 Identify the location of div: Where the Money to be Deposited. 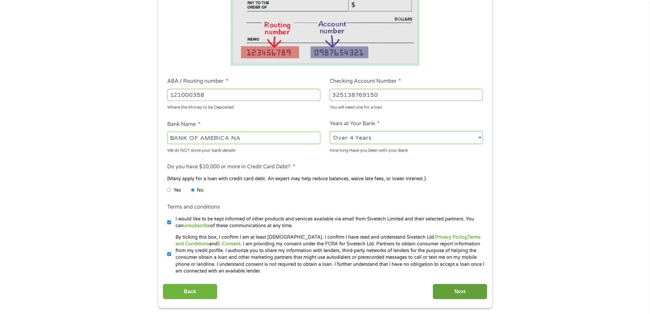
(244, 107).